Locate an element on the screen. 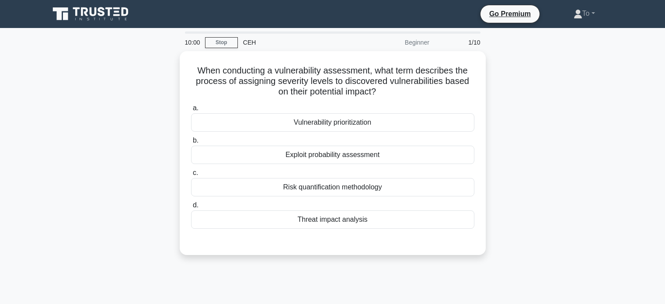 The width and height of the screenshot is (665, 304). a: Go Premium is located at coordinates (510, 14).